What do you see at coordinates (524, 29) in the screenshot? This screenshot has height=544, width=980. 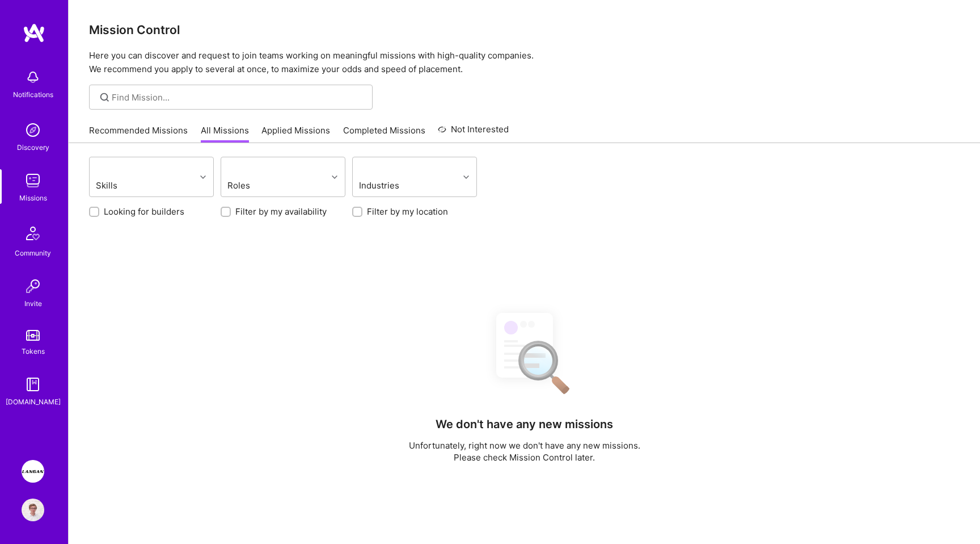 I see `h3: Mission Control` at bounding box center [524, 29].